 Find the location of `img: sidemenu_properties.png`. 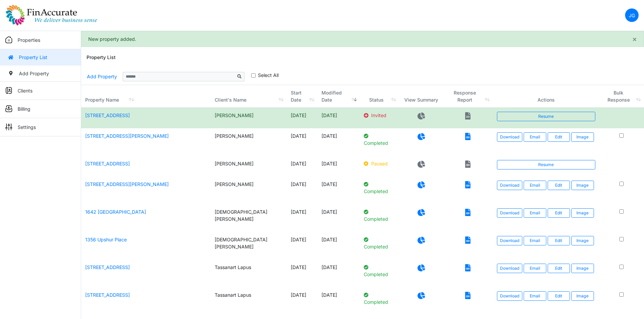

img: sidemenu_properties.png is located at coordinates (9, 40).